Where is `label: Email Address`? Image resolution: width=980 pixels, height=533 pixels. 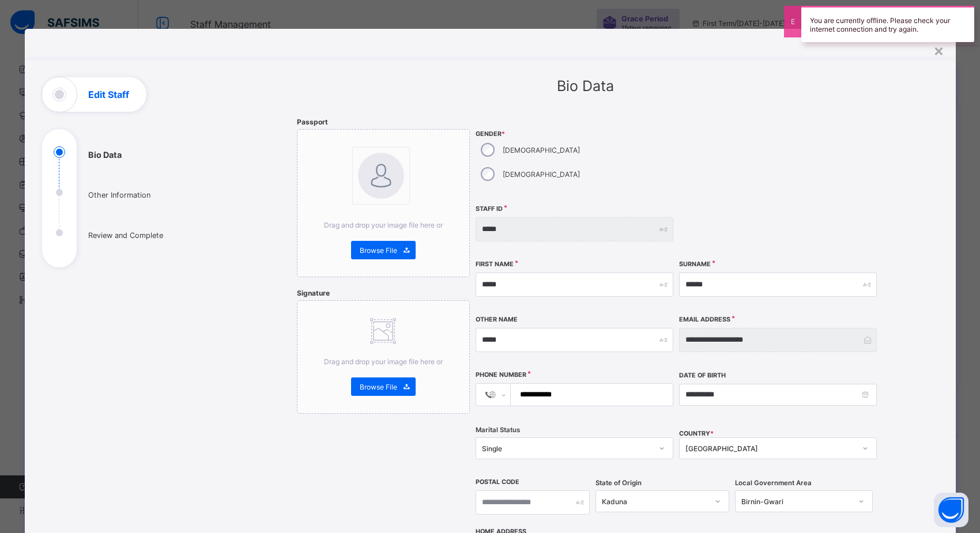
label: Email Address is located at coordinates (705, 319).